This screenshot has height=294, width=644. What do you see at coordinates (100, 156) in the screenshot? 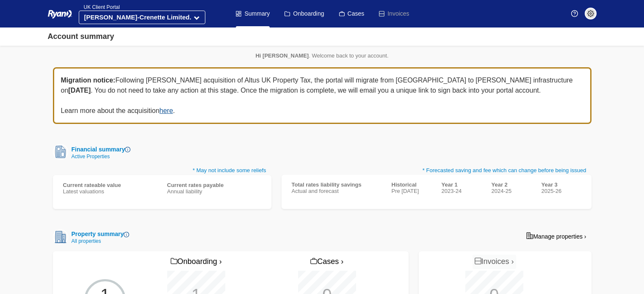
I see `div: Active Properties` at bounding box center [100, 156].